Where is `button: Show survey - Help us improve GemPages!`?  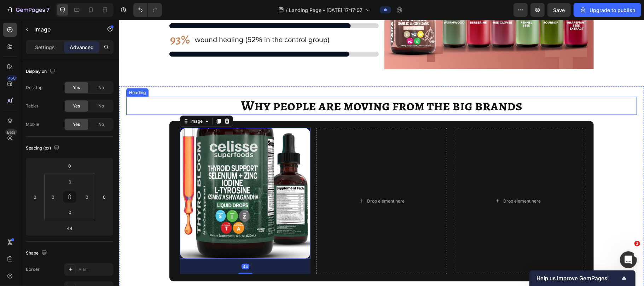 button: Show survey - Help us improve GemPages! is located at coordinates (582, 278).